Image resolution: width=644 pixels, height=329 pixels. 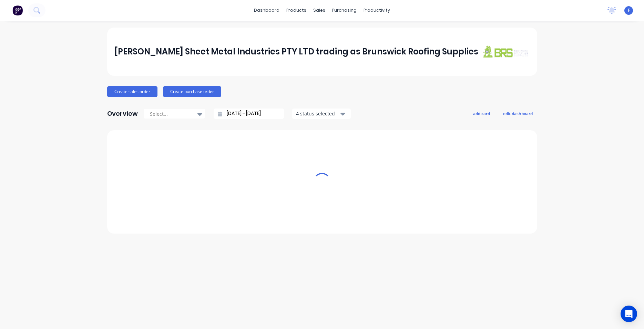 What do you see at coordinates (319, 11) in the screenshot?
I see `div: sales` at bounding box center [319, 11].